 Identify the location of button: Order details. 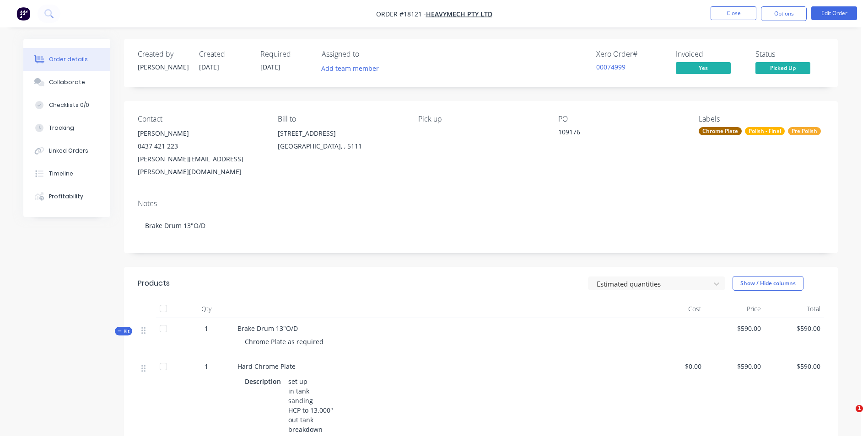
(67, 59).